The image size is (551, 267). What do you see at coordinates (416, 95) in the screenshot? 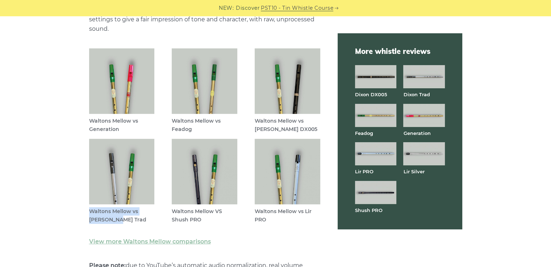
I see `a: Dixon Trad` at bounding box center [416, 95].